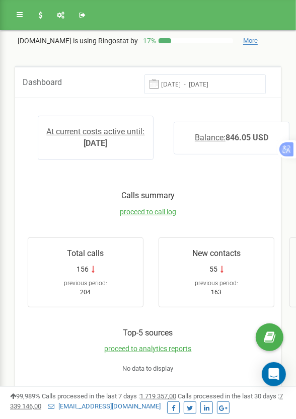 The width and height of the screenshot is (296, 419). What do you see at coordinates (214, 269) in the screenshot?
I see `span: 55` at bounding box center [214, 269].